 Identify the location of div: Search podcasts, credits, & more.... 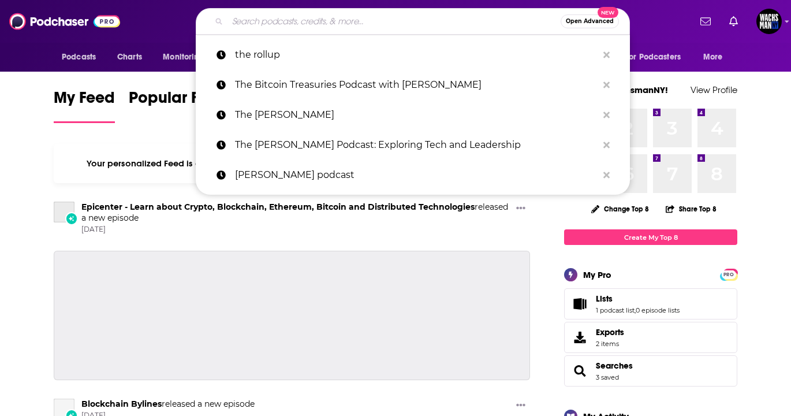
(413, 21).